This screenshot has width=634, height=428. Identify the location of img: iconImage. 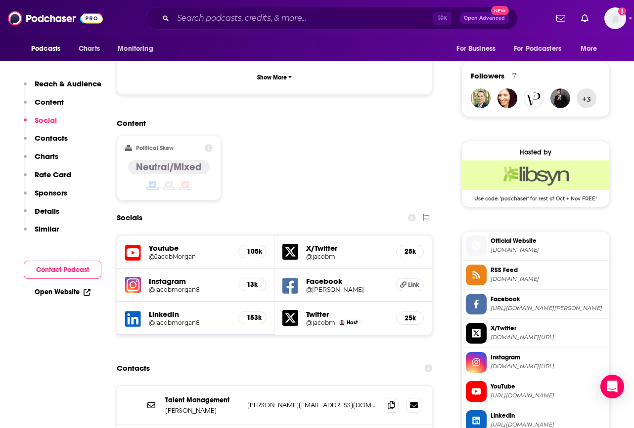
(133, 285).